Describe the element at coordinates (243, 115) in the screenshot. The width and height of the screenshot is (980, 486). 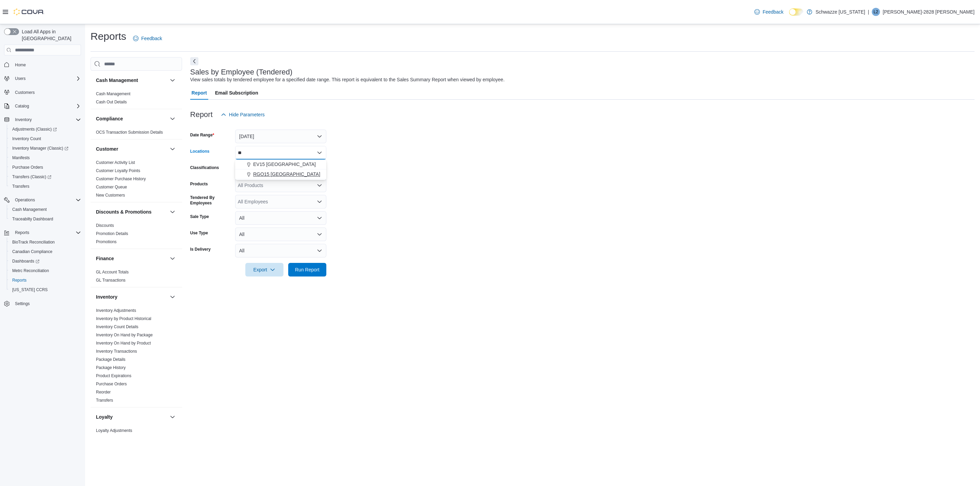
I see `button: Hide Parameters` at that location.